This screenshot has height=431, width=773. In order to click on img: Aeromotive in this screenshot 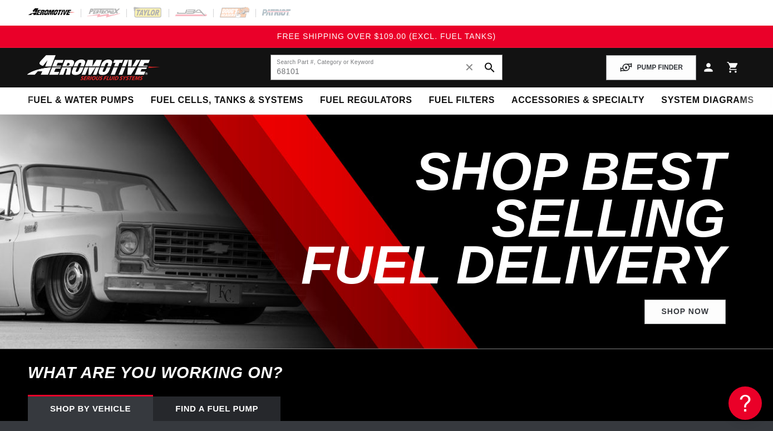, I will do `click(94, 67)`.